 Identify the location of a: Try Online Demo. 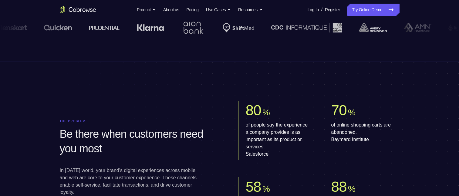
(374, 10).